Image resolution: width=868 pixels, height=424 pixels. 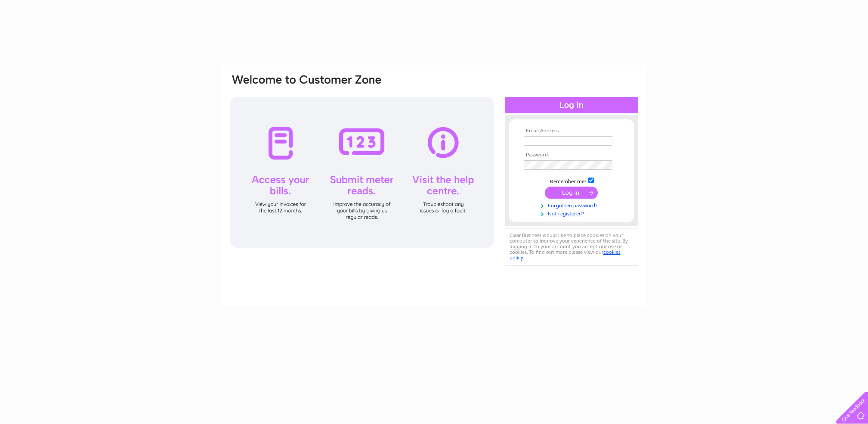 I want to click on input: Submit, so click(x=571, y=193).